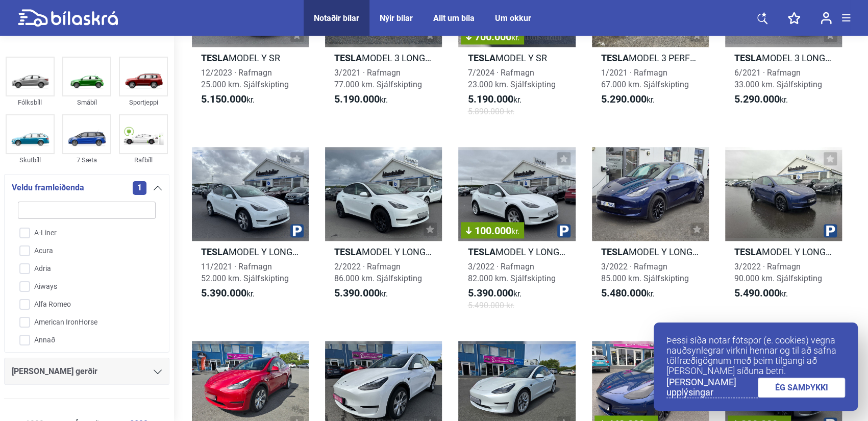 The width and height of the screenshot is (868, 421). Describe the element at coordinates (383, 233) in the screenshot. I see `a: TeslaMODEL Y LONG RANGE2/2022 · Rafmagn86.000 km. Sjálfskipting5.390.000kr.` at that location.